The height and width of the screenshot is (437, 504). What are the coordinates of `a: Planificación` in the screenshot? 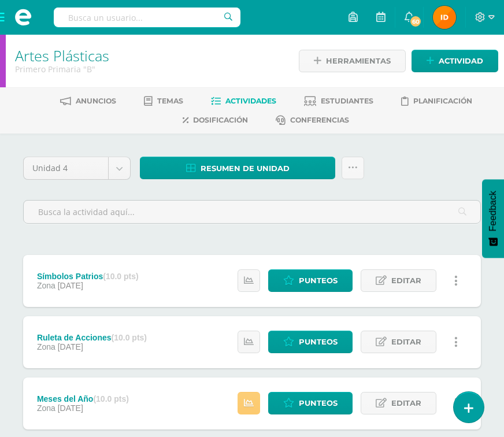 It's located at (436, 101).